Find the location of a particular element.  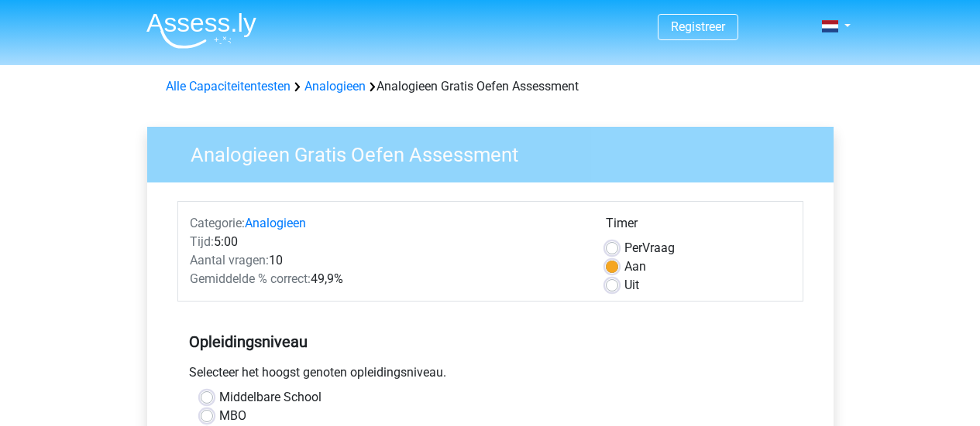

a: Alle Capaciteitentesten is located at coordinates (227, 86).